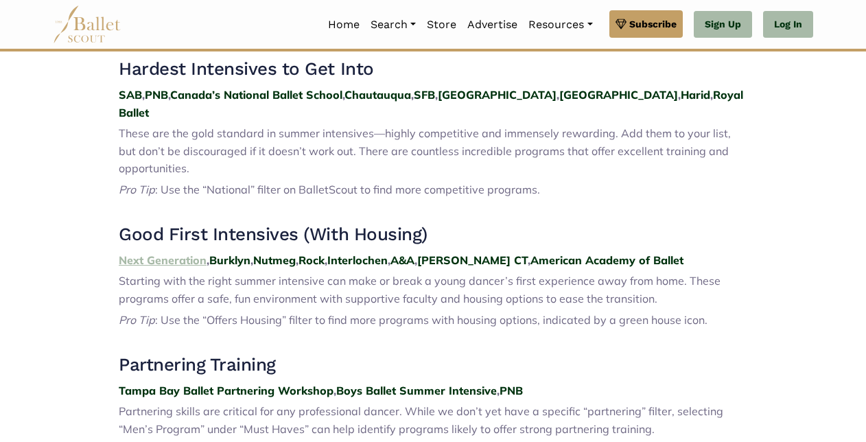 Image resolution: width=866 pixels, height=442 pixels. What do you see at coordinates (347, 189) in the screenshot?
I see `span: : Use the “National” filter on BalletScout to find more competitive programs.` at bounding box center [347, 189].